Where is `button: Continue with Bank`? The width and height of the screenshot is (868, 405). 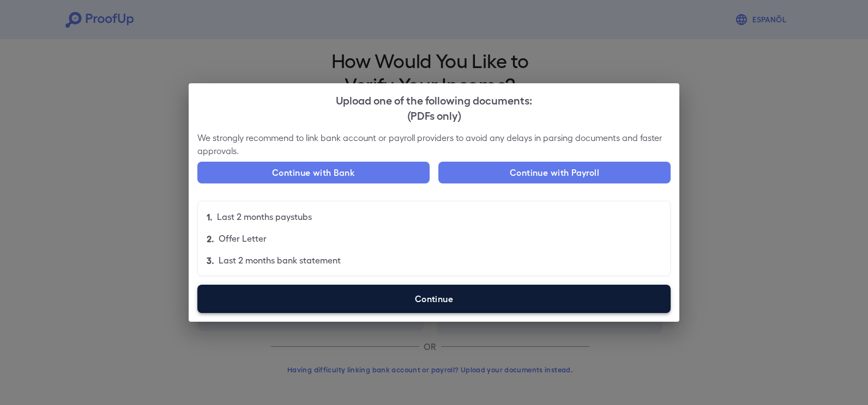
button: Continue with Bank is located at coordinates (314, 173).